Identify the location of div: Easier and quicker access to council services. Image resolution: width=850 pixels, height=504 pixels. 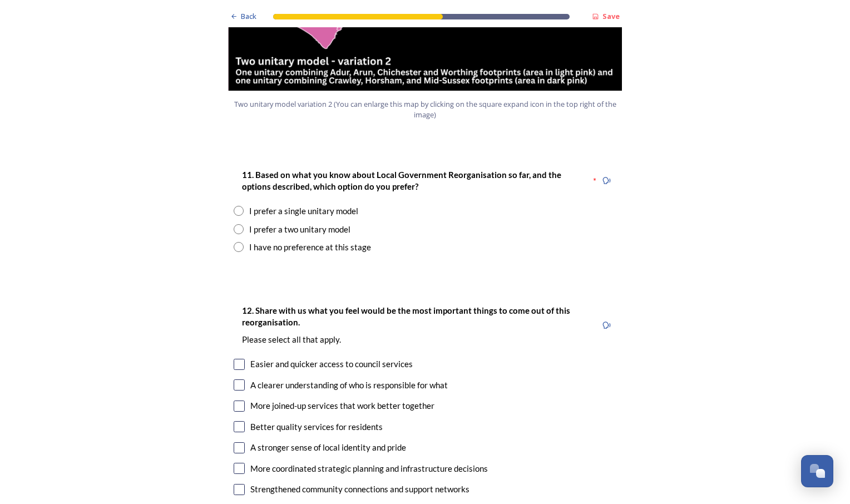
(332, 364).